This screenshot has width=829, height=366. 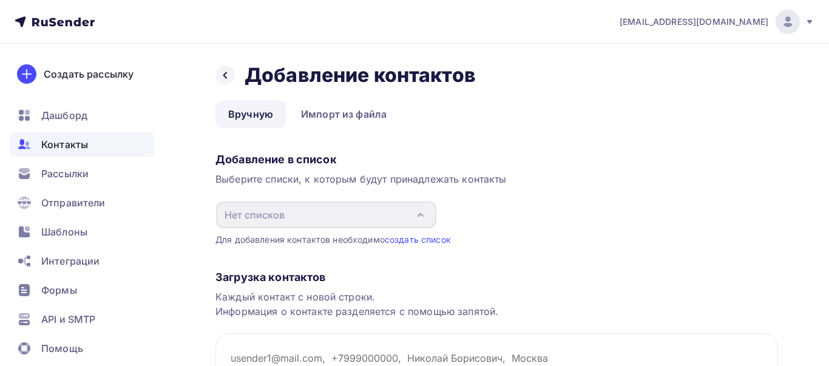 I want to click on a: Формы, so click(x=82, y=290).